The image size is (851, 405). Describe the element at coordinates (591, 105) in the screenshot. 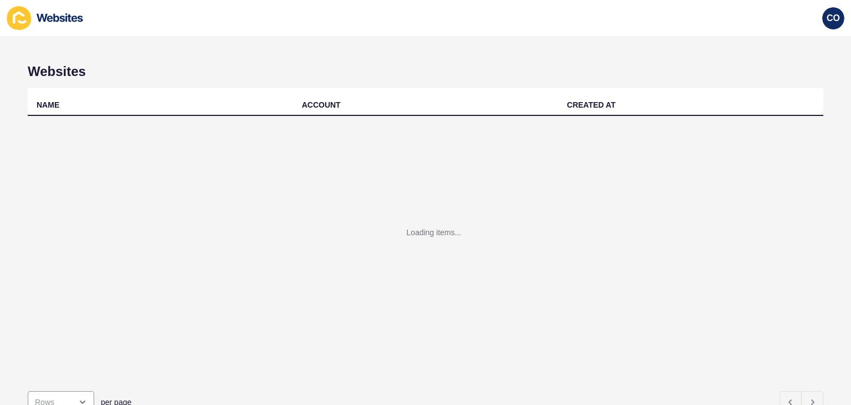

I see `div: CREATED AT` at that location.